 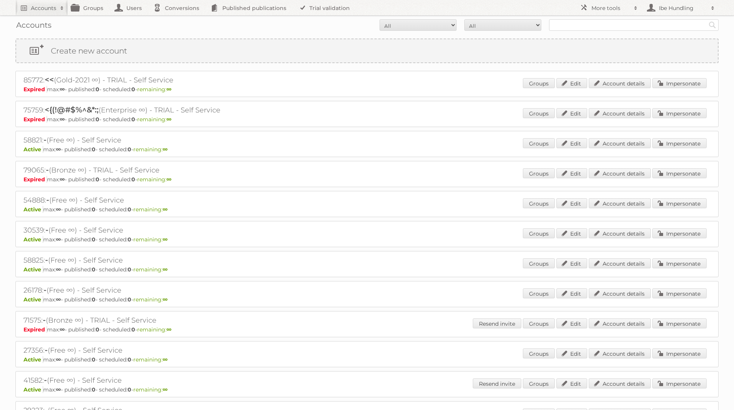 I want to click on h2: 85772: (Gold-2021 ∞) - TRIAL - Self Service, so click(x=158, y=80).